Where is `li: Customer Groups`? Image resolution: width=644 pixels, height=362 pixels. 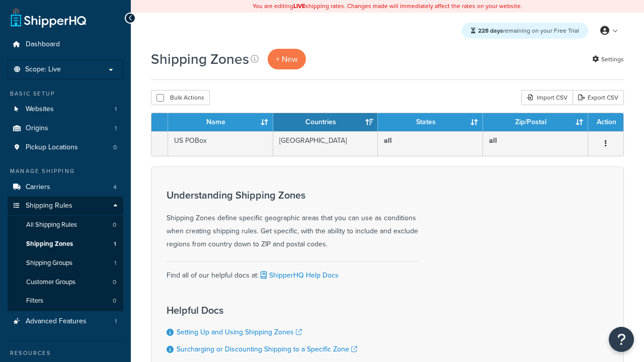
li: Customer Groups is located at coordinates (66, 282).